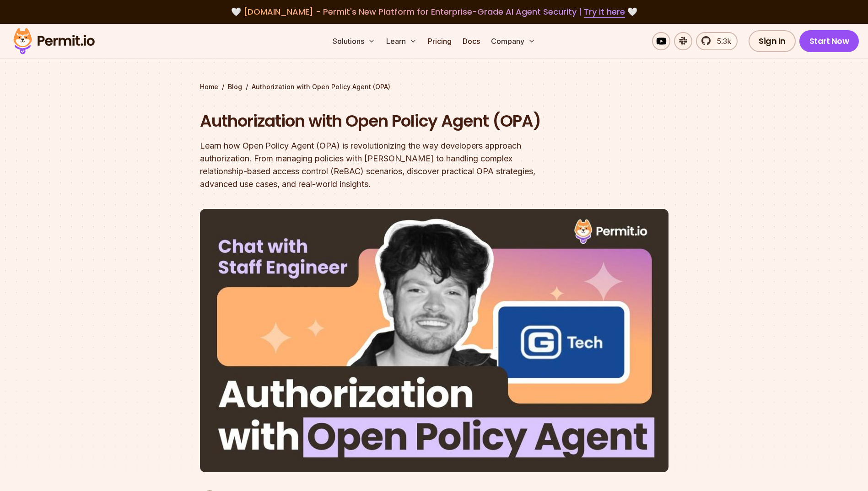 The image size is (868, 491). What do you see at coordinates (353, 41) in the screenshot?
I see `button: Solutions` at bounding box center [353, 41].